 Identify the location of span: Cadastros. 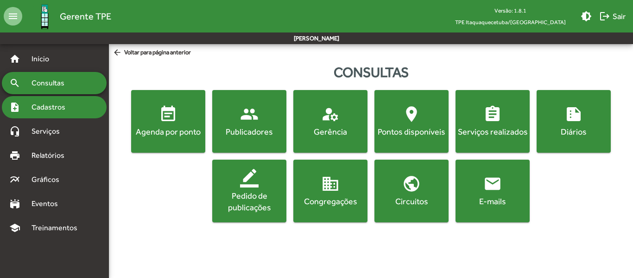
(51, 107).